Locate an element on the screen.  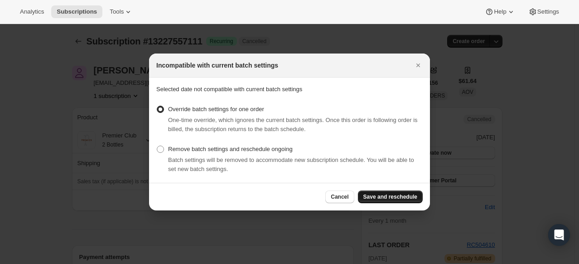
span: Settings is located at coordinates (548, 12).